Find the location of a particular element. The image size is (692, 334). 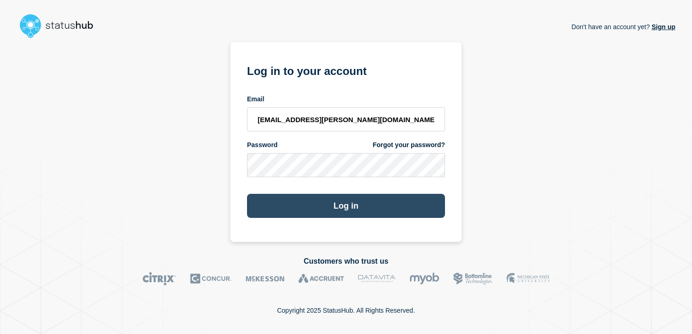

img: DataVita logo is located at coordinates (376, 278).